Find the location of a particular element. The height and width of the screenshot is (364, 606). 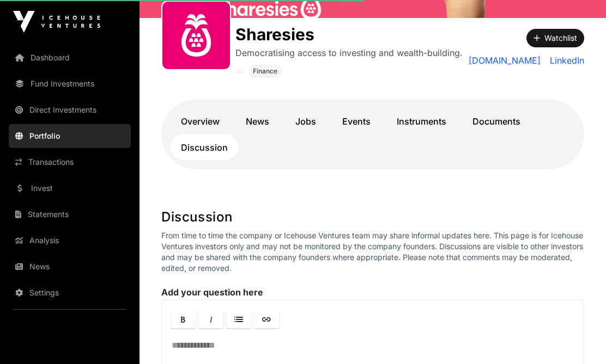

a: Jobs is located at coordinates (306, 121).